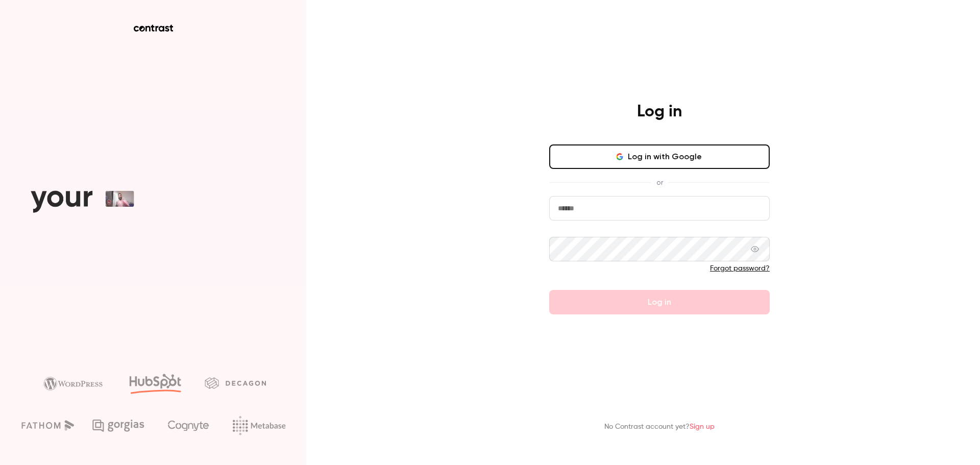  What do you see at coordinates (660, 156) in the screenshot?
I see `button: Log in with Google` at bounding box center [660, 156].